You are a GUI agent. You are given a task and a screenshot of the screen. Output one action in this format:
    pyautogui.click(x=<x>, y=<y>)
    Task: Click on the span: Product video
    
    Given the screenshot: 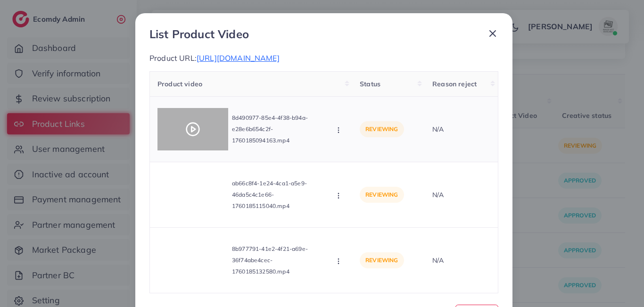 What is the action you would take?
    pyautogui.click(x=180, y=84)
    